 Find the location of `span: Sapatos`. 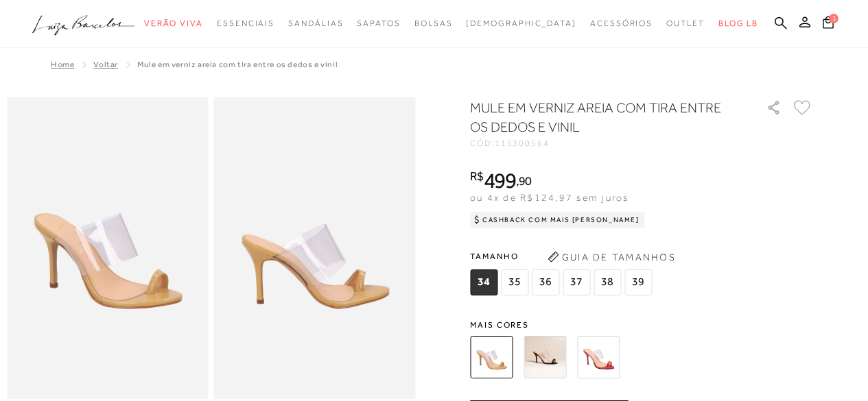

span: Sapatos is located at coordinates (378, 23).